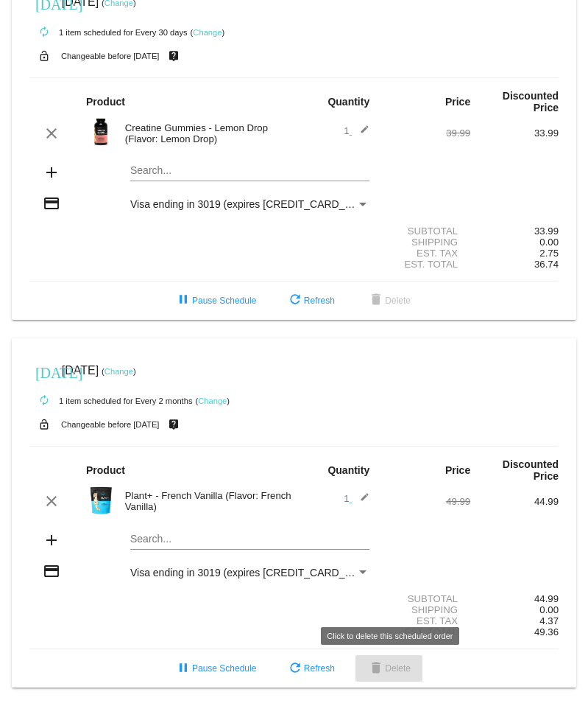 This screenshot has height=706, width=588. What do you see at coordinates (111, 401) in the screenshot?
I see `small: 1 item scheduled for Every 2 months` at bounding box center [111, 401].